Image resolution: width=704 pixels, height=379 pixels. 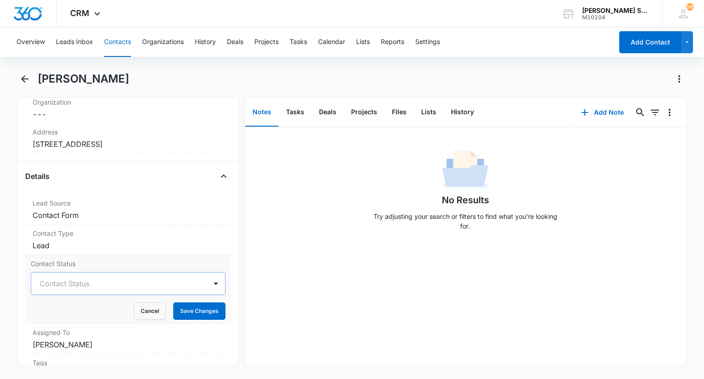 What do you see at coordinates (465, 221) in the screenshot?
I see `p: Try adjusting your search or filters to find what you’re looking for.` at bounding box center [465, 221].